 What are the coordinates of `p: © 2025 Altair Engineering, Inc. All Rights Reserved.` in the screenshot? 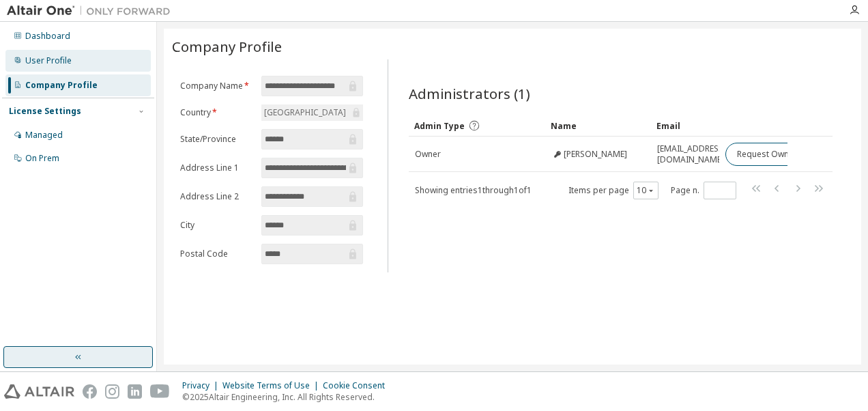 It's located at (287, 397).